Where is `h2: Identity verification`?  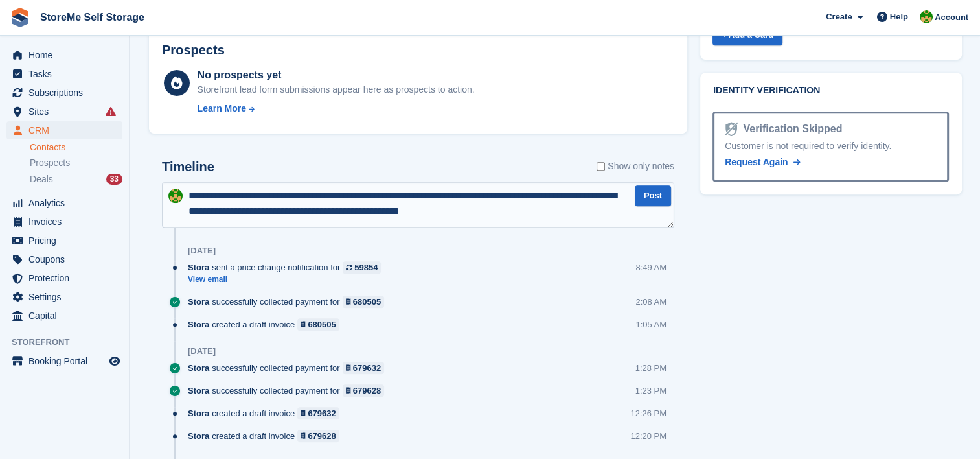
h2: Identity verification is located at coordinates (831, 91).